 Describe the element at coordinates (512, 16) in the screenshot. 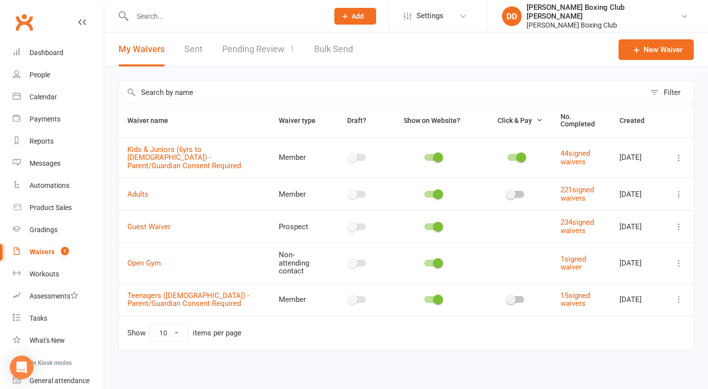

I see `div: DD` at that location.